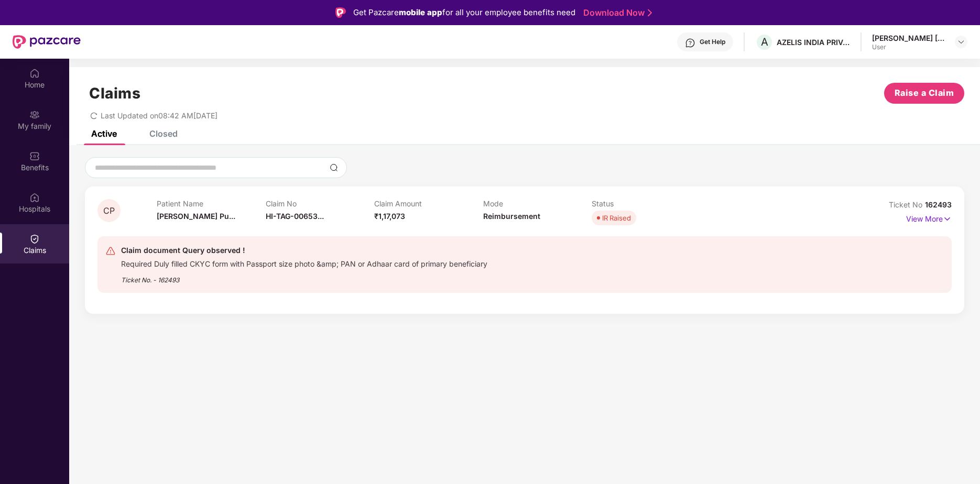 The width and height of the screenshot is (980, 484). I want to click on p: Mode, so click(538, 203).